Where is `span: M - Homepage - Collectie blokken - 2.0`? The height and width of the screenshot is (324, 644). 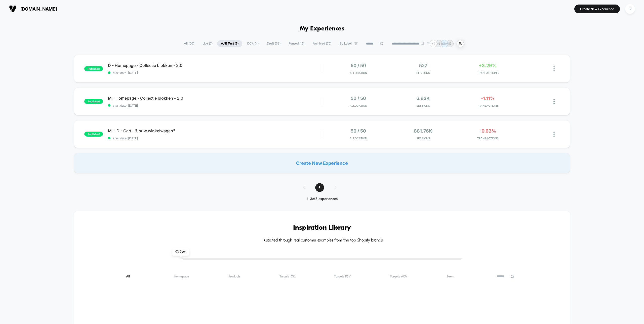 span: M - Homepage - Collectie blokken - 2.0 is located at coordinates (215, 98).